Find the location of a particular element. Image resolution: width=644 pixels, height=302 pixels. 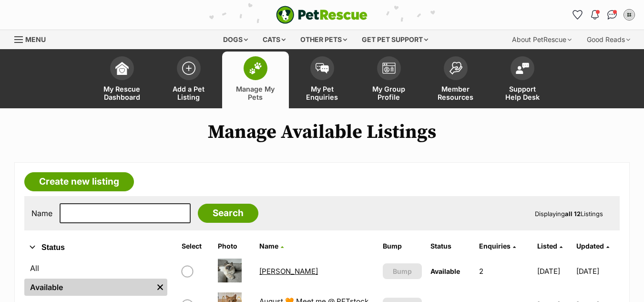

a: Add a Pet Listing is located at coordinates (189, 79).